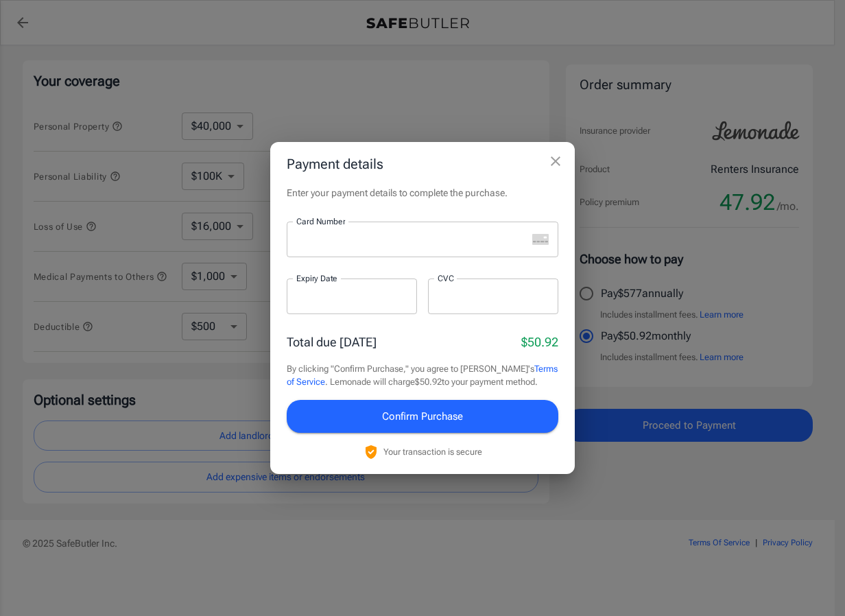  Describe the element at coordinates (540, 341) in the screenshot. I see `p: $50.92` at that location.